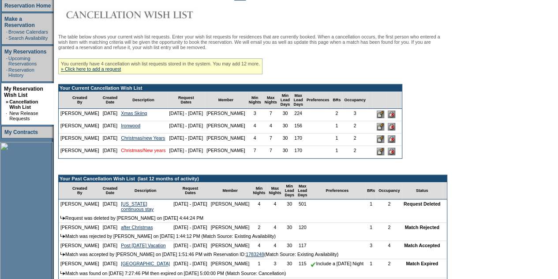 This screenshot has width=558, height=279. I want to click on a: 1783248, so click(255, 254).